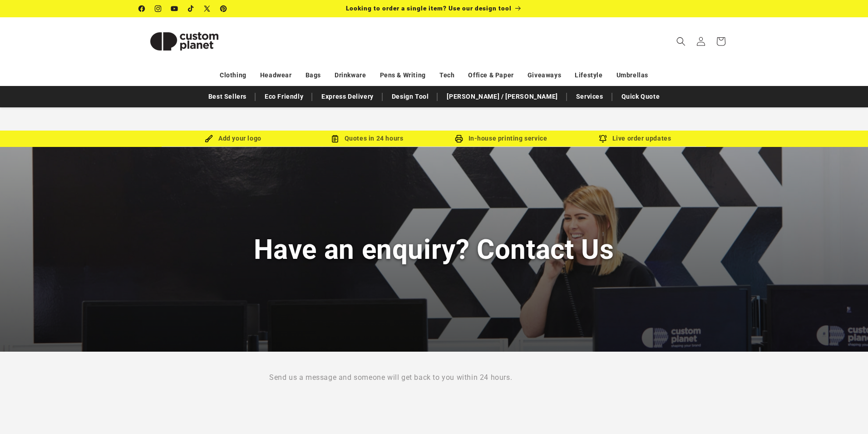 This screenshot has height=434, width=868. Describe the element at coordinates (641, 96) in the screenshot. I see `a: Quick Quote` at that location.